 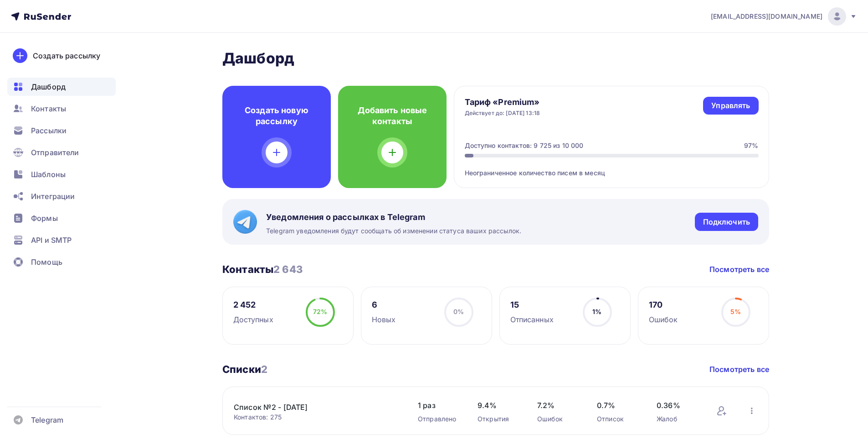 I want to click on div: Доступных, so click(x=253, y=319).